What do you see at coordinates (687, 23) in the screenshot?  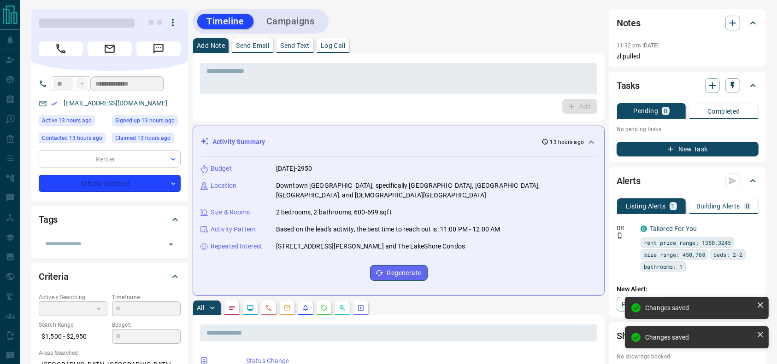 I see `div: Notes` at bounding box center [687, 23].